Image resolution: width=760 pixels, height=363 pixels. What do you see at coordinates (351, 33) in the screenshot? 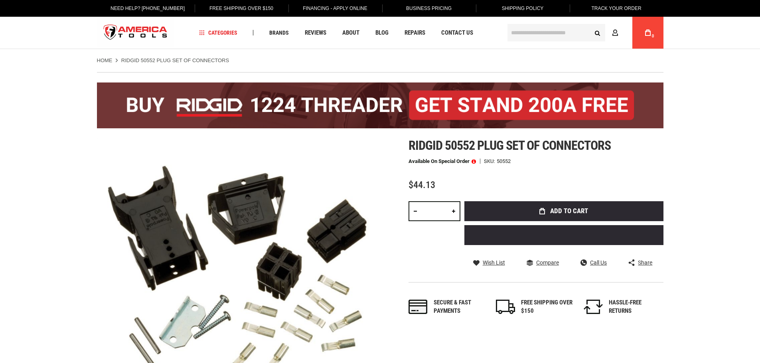
I see `span: About` at bounding box center [351, 33].